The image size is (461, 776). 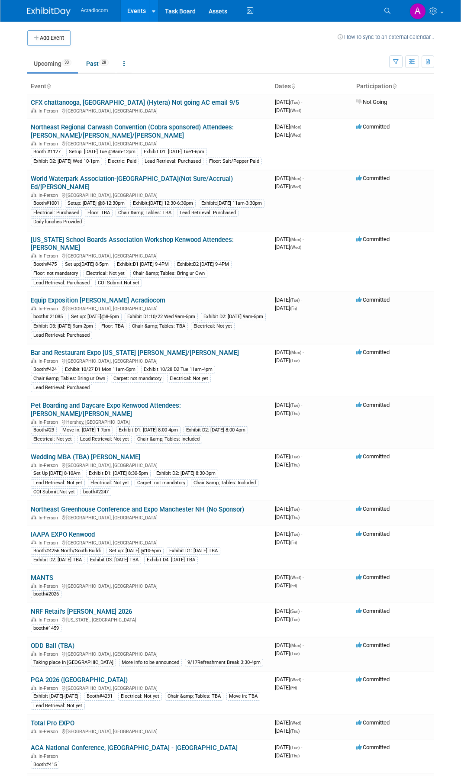 I want to click on div: Move in: TBA, so click(x=243, y=696).